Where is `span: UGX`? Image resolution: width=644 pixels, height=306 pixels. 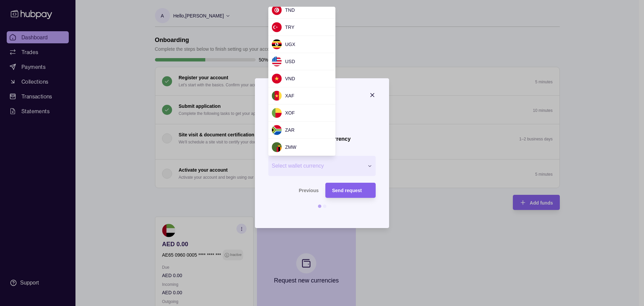
span: UGX is located at coordinates (290, 45).